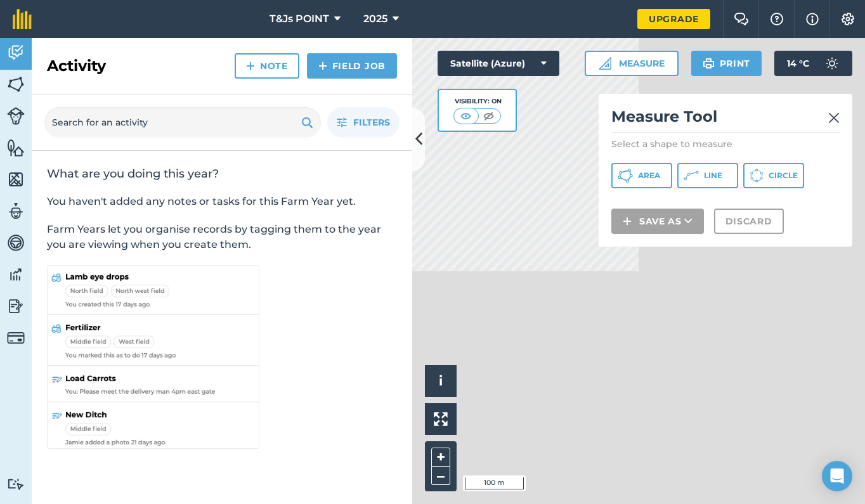  Describe the element at coordinates (605, 63) in the screenshot. I see `img: Ruler icon` at that location.